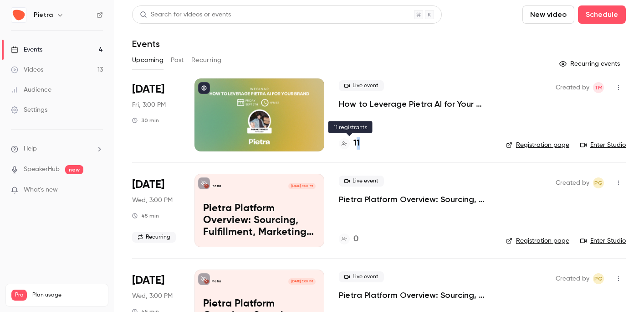 This screenshot has height=312, width=644. What do you see at coordinates (206, 60) in the screenshot?
I see `button: Recurring` at bounding box center [206, 60].